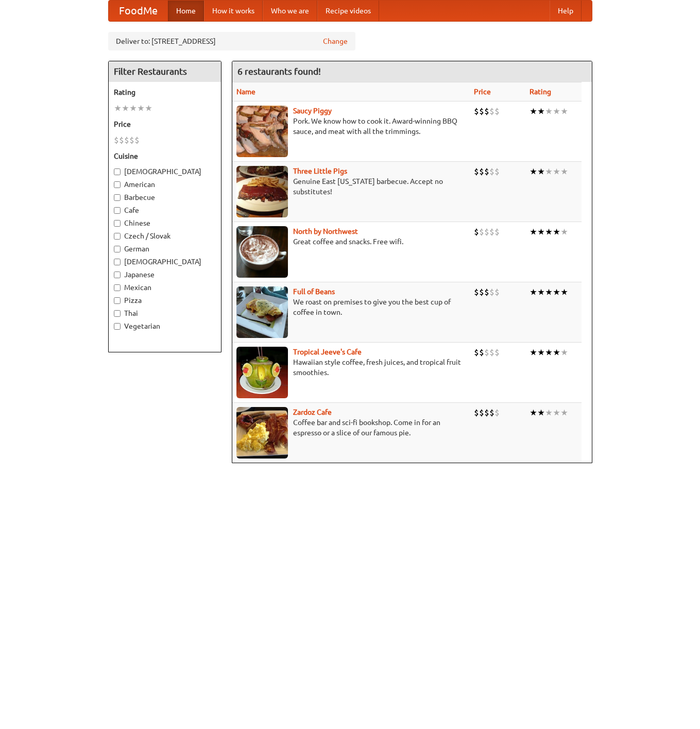  What do you see at coordinates (165, 326) in the screenshot?
I see `label: Vegetarian` at bounding box center [165, 326].